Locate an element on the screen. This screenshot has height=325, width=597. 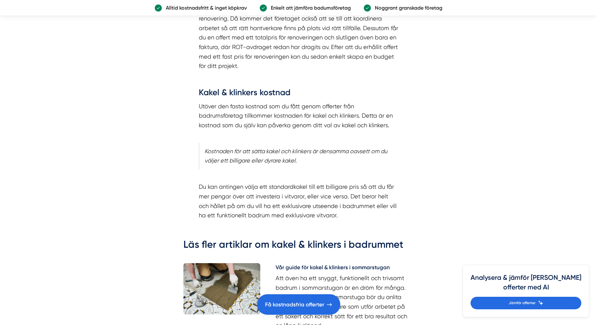
img: Vår guide för kakel & klinkers i sommarstugan is located at coordinates (222, 289).